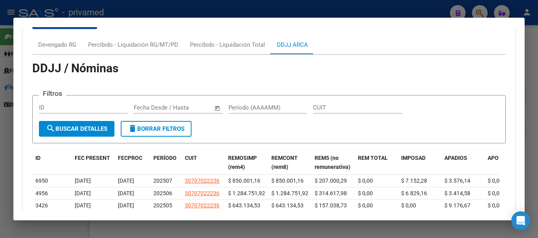 The height and width of the screenshot is (238, 538). I want to click on div: Open Intercom Messenger, so click(521, 221).